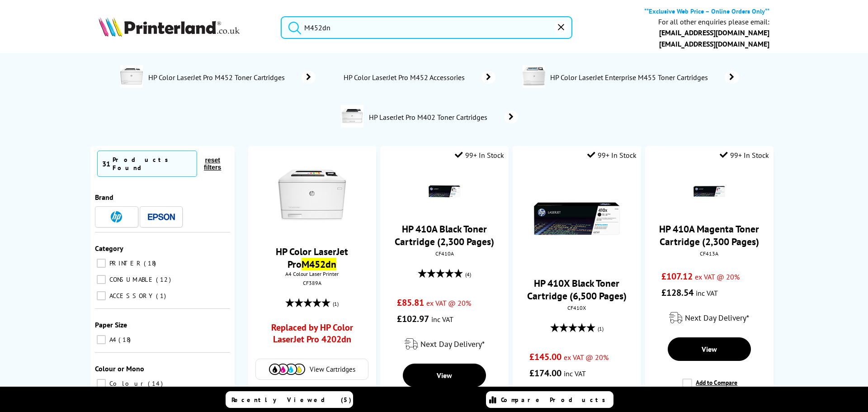  What do you see at coordinates (550, 399) in the screenshot?
I see `a: Compare Products` at bounding box center [550, 399].